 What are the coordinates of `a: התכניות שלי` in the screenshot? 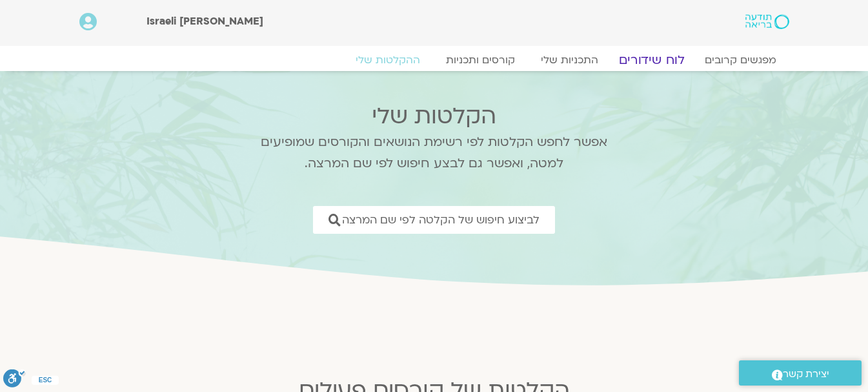 It's located at (569, 60).